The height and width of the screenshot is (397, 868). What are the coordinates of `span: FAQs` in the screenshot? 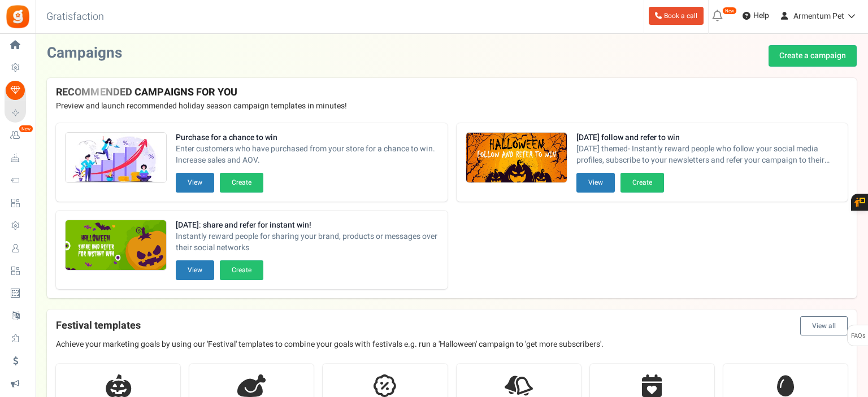 It's located at (858, 336).